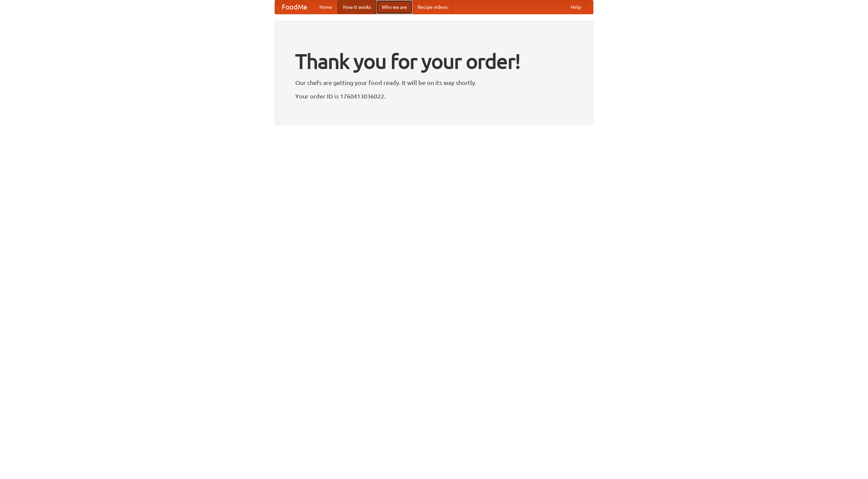  What do you see at coordinates (357, 7) in the screenshot?
I see `a: How it works` at bounding box center [357, 7].